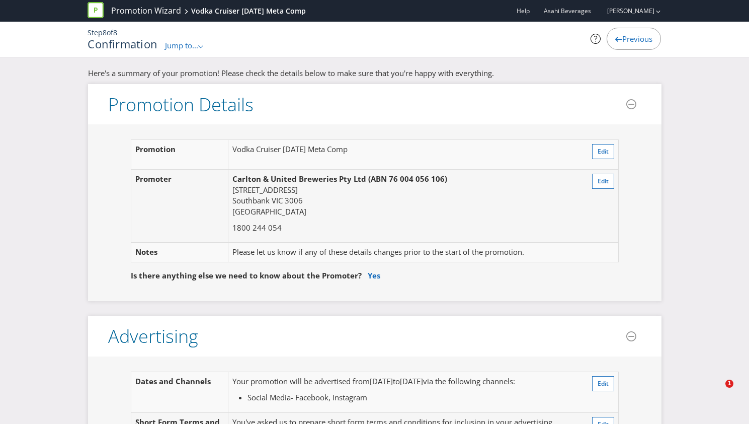 This screenshot has width=749, height=424. Describe the element at coordinates (277, 200) in the screenshot. I see `span: VIC` at that location.